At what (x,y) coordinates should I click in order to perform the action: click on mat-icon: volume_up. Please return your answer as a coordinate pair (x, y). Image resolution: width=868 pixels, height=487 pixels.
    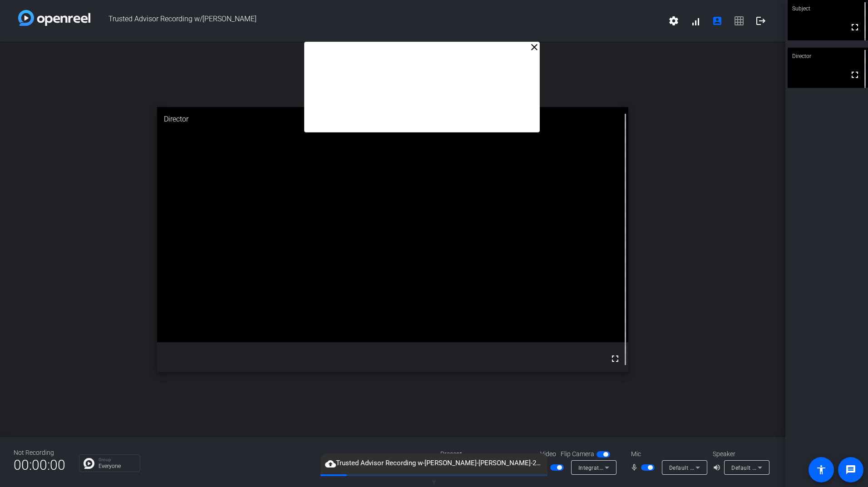
    Looking at the image, I should click on (718, 467).